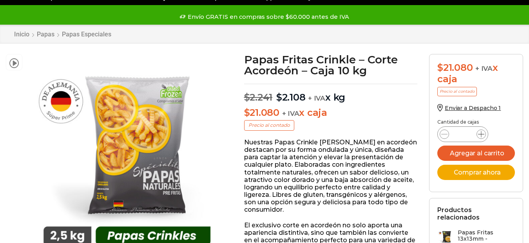 This screenshot has height=243, width=529. I want to click on button: Comprar ahora, so click(476, 172).